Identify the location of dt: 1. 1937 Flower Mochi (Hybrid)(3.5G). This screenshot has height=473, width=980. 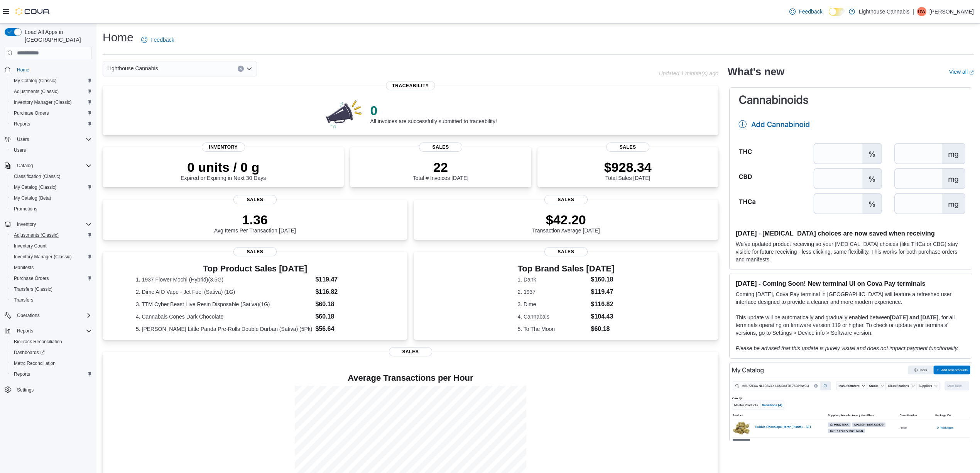
(224, 279).